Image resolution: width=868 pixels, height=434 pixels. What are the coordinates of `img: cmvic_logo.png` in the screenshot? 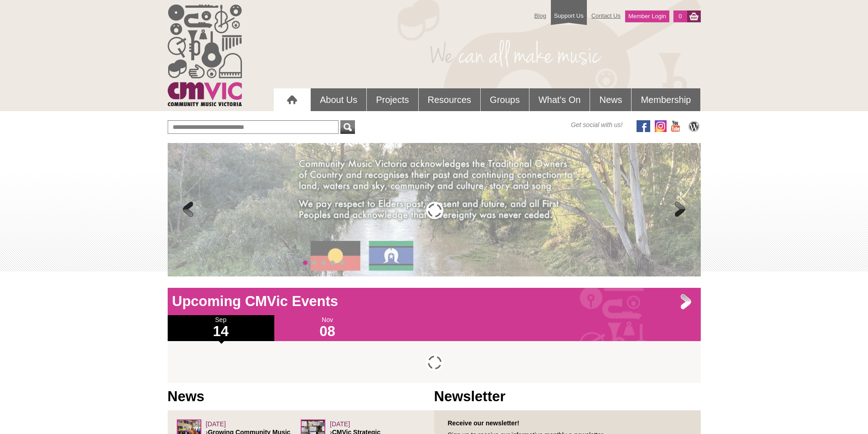 It's located at (205, 55).